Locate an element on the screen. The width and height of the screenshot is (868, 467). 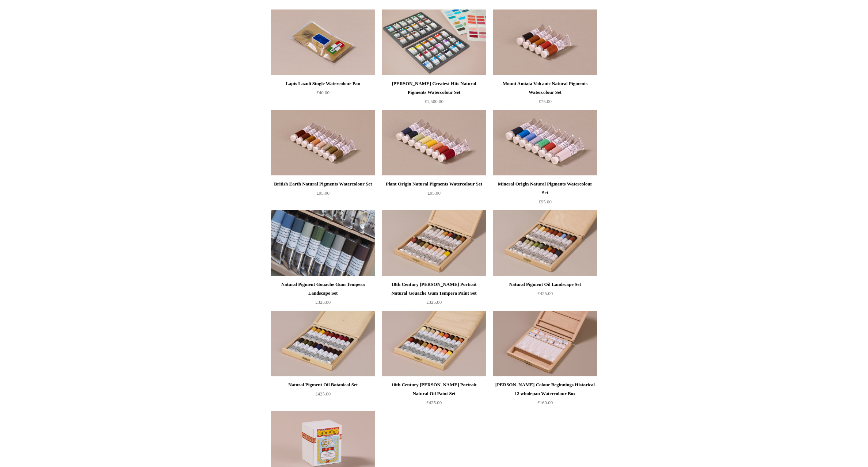
img: Mount Amiata Volcanic Natural Pigments Watercolour Set is located at coordinates (545, 42).